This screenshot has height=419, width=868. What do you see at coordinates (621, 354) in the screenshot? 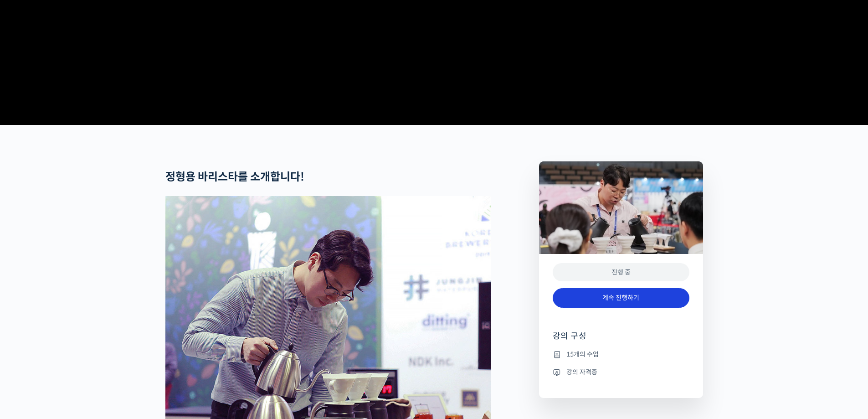
I see `li: 15개의 수업` at bounding box center [621, 354].